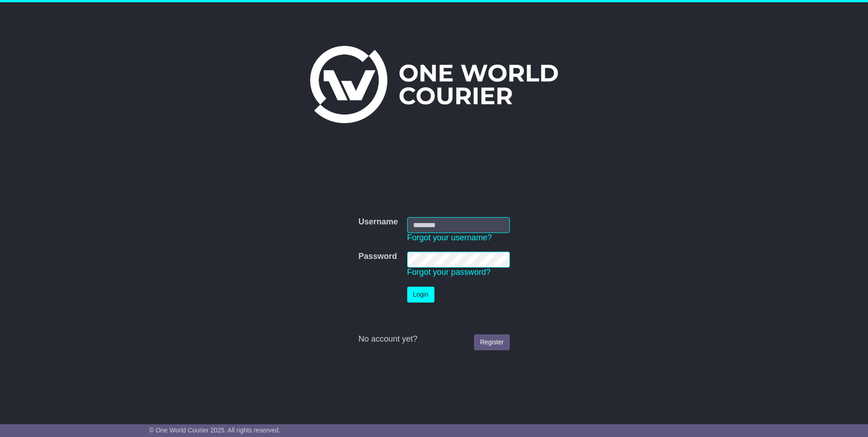 Image resolution: width=868 pixels, height=437 pixels. What do you see at coordinates (215, 430) in the screenshot?
I see `span: © One World Courier 2025. All rights reserved.` at bounding box center [215, 430].